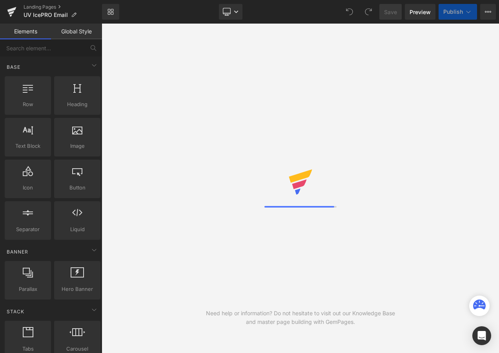 The image size is (499, 353). What do you see at coordinates (454, 12) in the screenshot?
I see `span: Publish` at bounding box center [454, 12].